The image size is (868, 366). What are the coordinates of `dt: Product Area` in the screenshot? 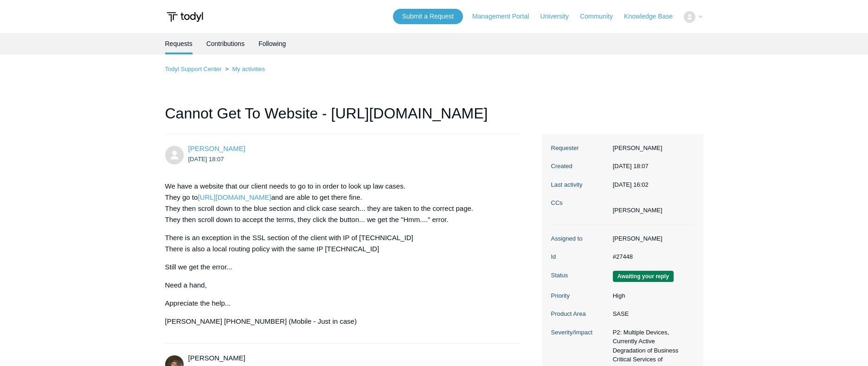 It's located at (580, 314).